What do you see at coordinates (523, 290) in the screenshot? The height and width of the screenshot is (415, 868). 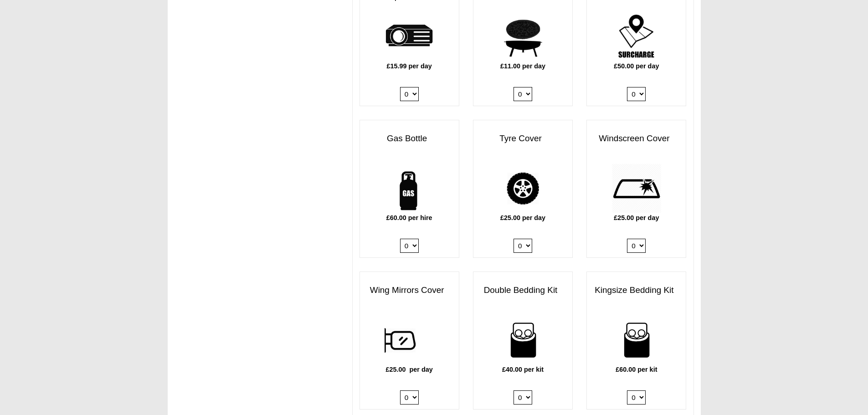 I see `h3: Double Bedding Kit` at bounding box center [523, 290].